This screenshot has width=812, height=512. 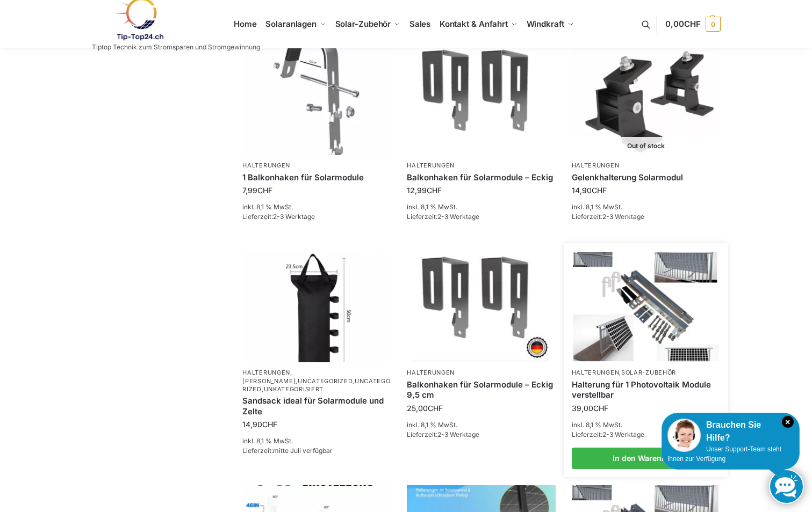 I want to click on a: Balkonhaken für runde Handläufe, so click(x=316, y=99).